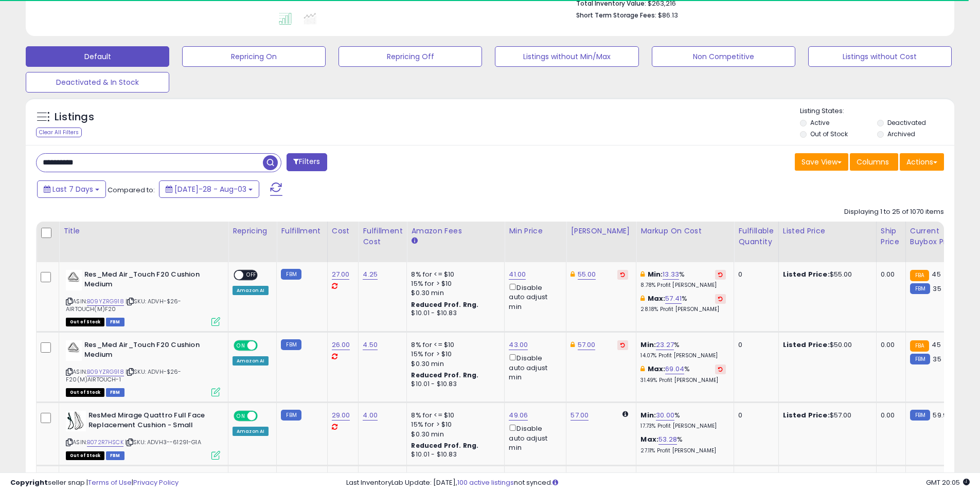  What do you see at coordinates (110, 483) in the screenshot?
I see `a: Terms of Use` at bounding box center [110, 483].